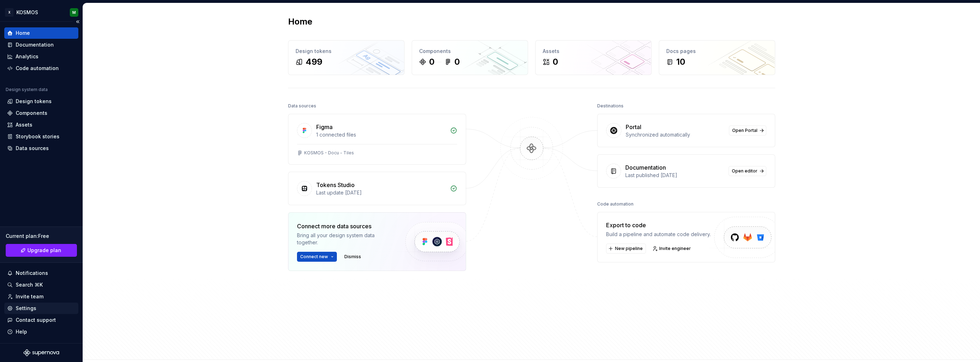 The width and height of the screenshot is (980, 362). What do you see at coordinates (681, 62) in the screenshot?
I see `div: 10` at bounding box center [681, 62].